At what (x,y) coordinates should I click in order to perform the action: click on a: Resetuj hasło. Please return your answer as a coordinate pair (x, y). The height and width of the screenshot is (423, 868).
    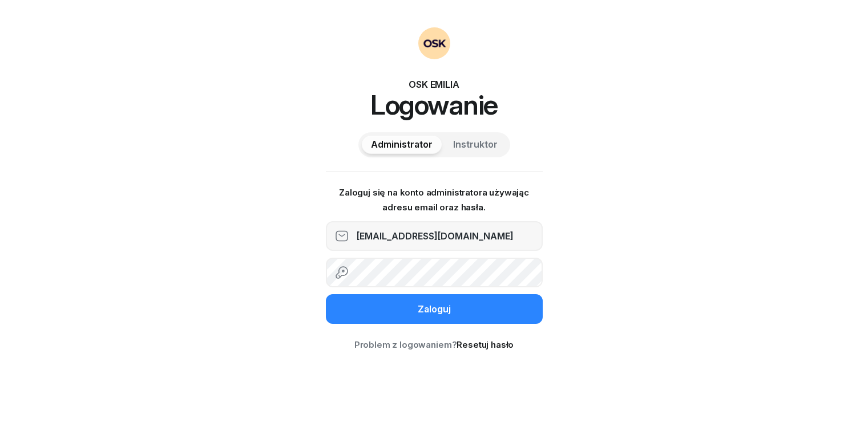
    Looking at the image, I should click on (485, 345).